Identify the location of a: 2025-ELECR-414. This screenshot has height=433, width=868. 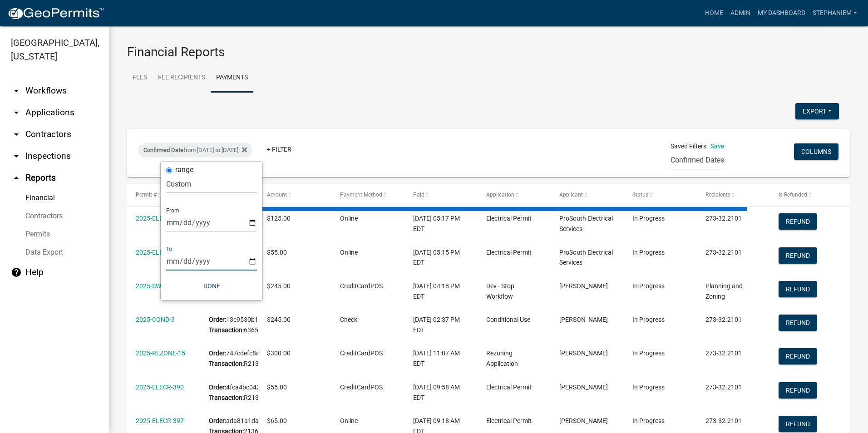
(160, 253).